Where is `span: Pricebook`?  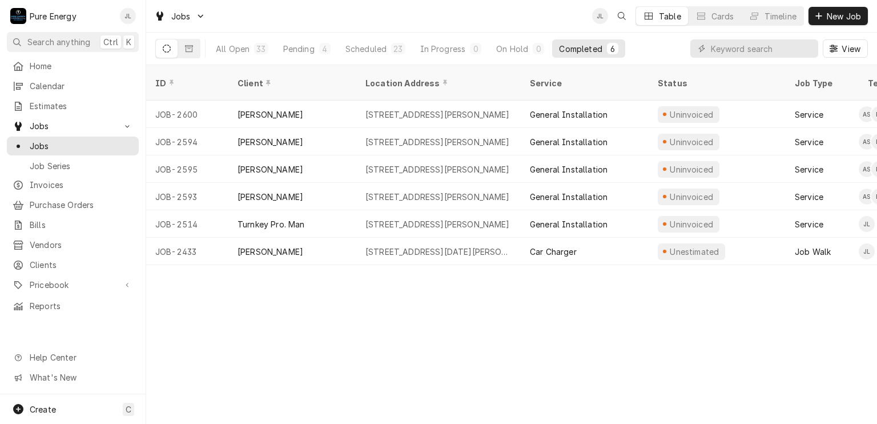
span: Pricebook is located at coordinates (73, 284).